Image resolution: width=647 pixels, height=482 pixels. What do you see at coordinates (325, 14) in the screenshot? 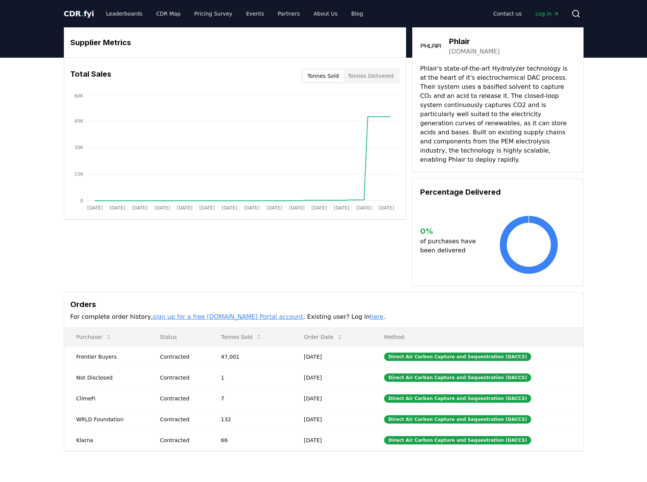
I see `a: About Us` at bounding box center [325, 14].